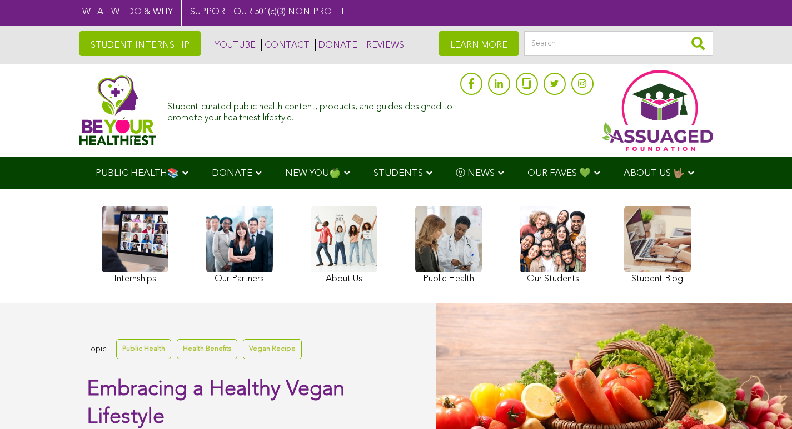 The image size is (792, 429). What do you see at coordinates (97, 349) in the screenshot?
I see `span: Topic:` at bounding box center [97, 349].